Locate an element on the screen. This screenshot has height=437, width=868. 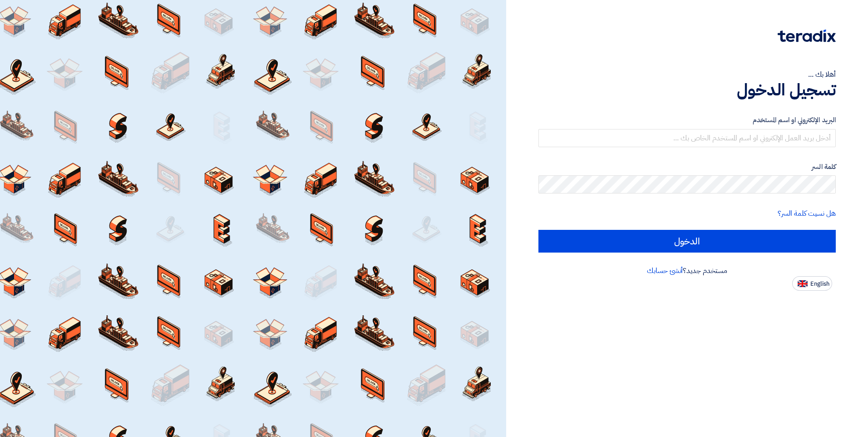
button: English is located at coordinates (812, 284).